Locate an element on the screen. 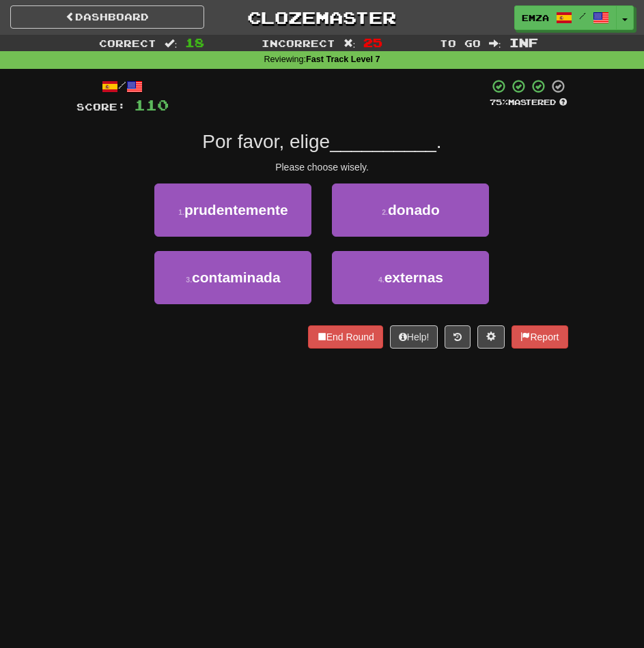  span: contaminada is located at coordinates (236, 277).